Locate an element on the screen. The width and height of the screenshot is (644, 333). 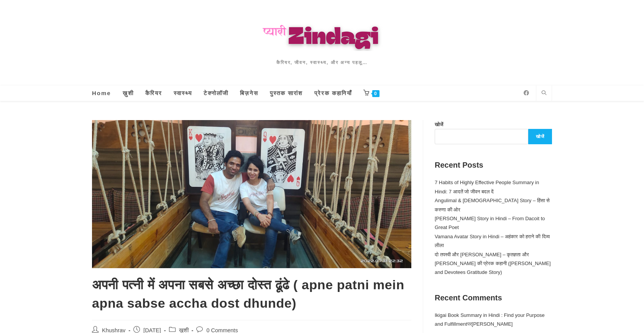
span: पुस्तक सारांश is located at coordinates (286, 93).